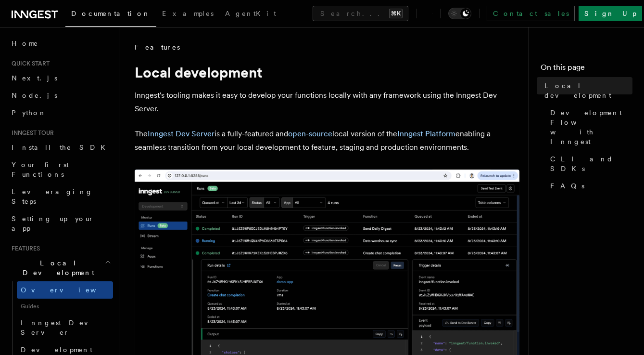 Image resolution: width=644 pixels, height=355 pixels. Describe the element at coordinates (56, 268) in the screenshot. I see `span: Local Development` at that location.